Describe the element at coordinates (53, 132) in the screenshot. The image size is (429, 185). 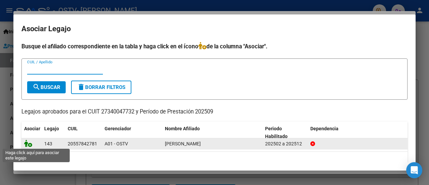
I see `datatable-header-cell: Legajo` at that location.